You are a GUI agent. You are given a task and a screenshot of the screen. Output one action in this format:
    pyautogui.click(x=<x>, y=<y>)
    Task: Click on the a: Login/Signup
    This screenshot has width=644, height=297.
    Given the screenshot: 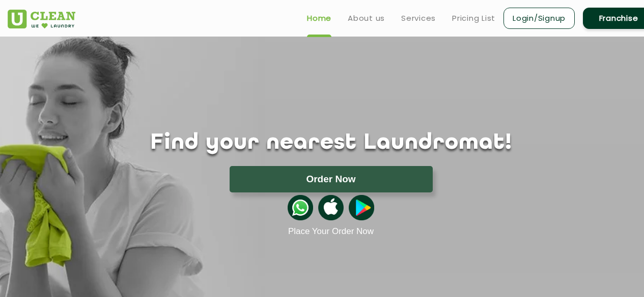 What is the action you would take?
    pyautogui.click(x=539, y=18)
    